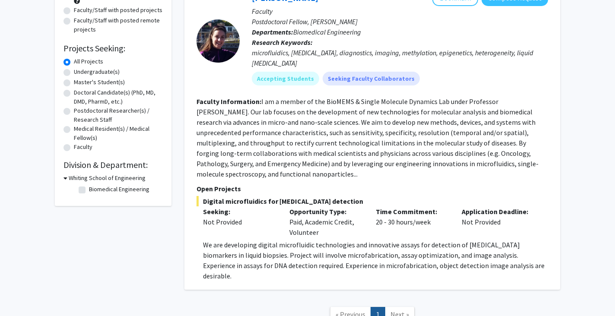 This screenshot has height=316, width=615. I want to click on p: Opportunity Type:, so click(326, 212).